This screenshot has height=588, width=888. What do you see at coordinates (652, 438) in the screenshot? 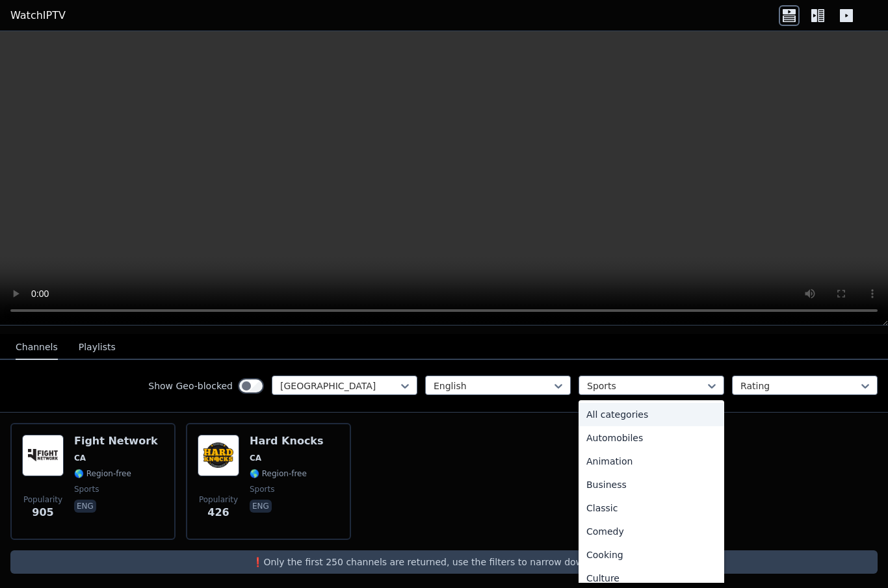
I see `div: Automobiles` at bounding box center [652, 438].